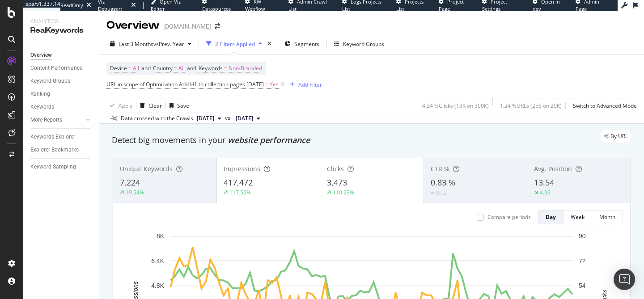 The width and height of the screenshot is (644, 299). I want to click on span: Avg. Position, so click(553, 169).